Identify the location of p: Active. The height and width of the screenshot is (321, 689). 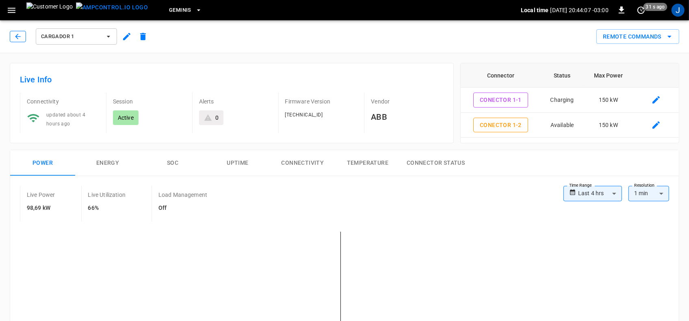
(126, 118).